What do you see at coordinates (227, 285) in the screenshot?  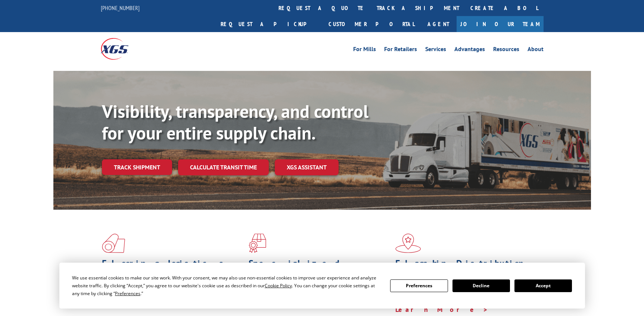 I see `div: We use essential cookies to make our site work. With your consent, we may also use non-essential ...` at bounding box center [227, 285].